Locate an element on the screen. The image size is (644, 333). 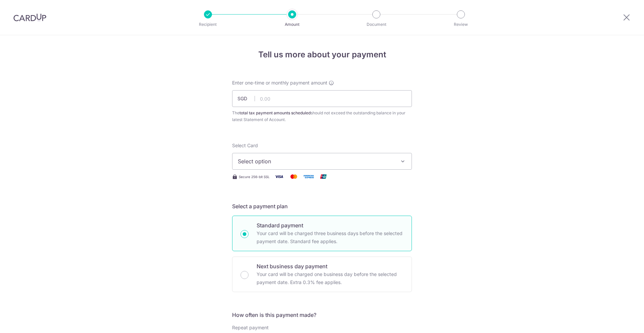
p: Review is located at coordinates (461, 25).